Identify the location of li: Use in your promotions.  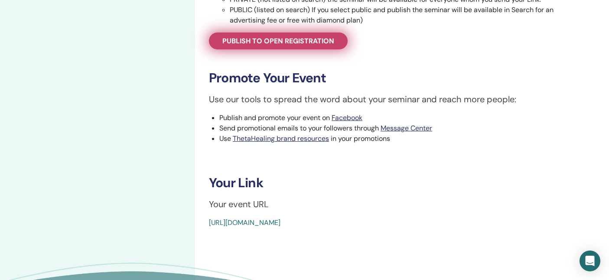
(403, 139).